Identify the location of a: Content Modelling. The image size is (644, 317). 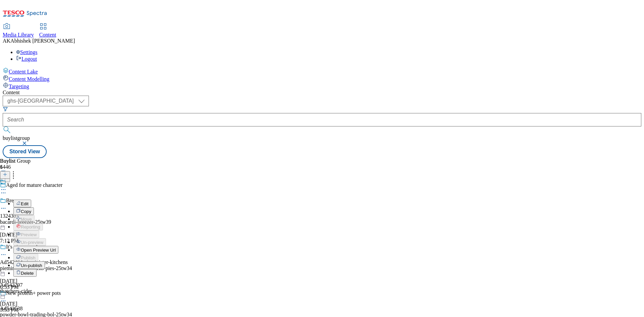
(322, 79).